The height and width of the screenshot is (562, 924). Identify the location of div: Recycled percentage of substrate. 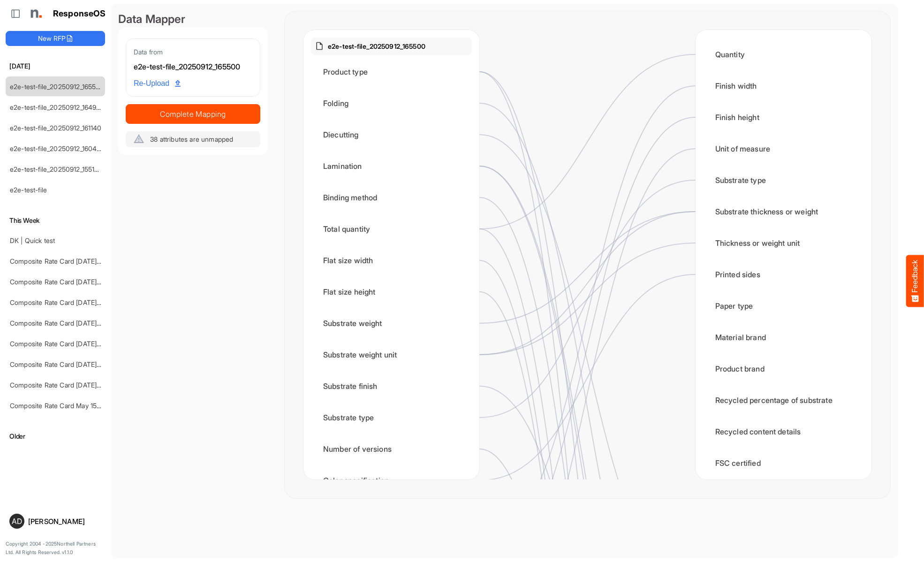
(783, 400).